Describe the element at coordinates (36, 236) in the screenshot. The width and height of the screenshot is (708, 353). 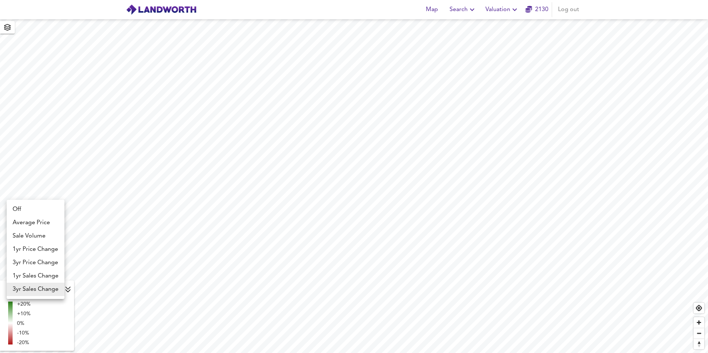
I see `li: Sale Volume` at that location.